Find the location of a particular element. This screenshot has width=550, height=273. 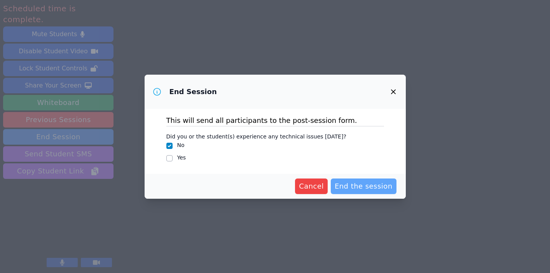

label: Yes is located at coordinates (181, 157).